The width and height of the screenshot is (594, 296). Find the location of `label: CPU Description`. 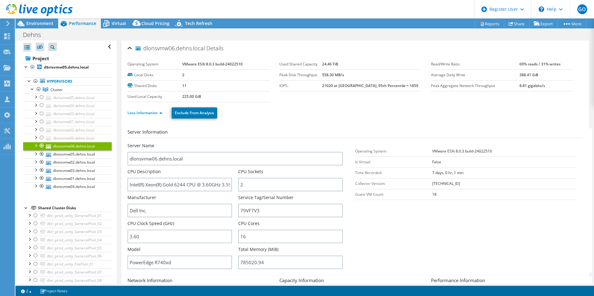

label: CPU Description is located at coordinates (144, 172).